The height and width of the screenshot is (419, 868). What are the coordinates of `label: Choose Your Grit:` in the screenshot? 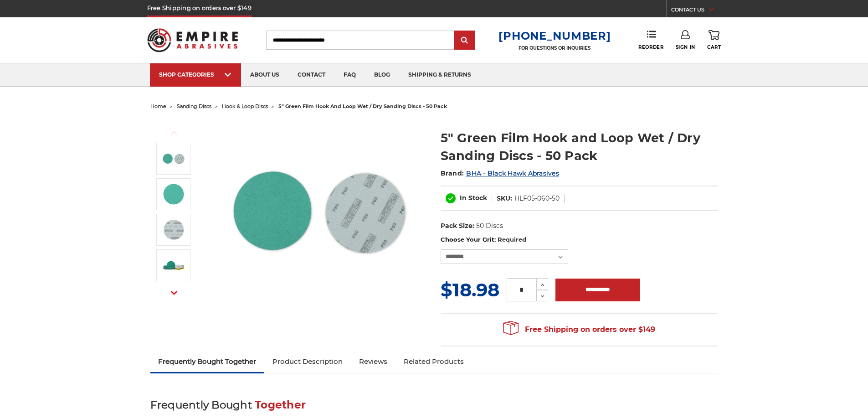 It's located at (579, 240).